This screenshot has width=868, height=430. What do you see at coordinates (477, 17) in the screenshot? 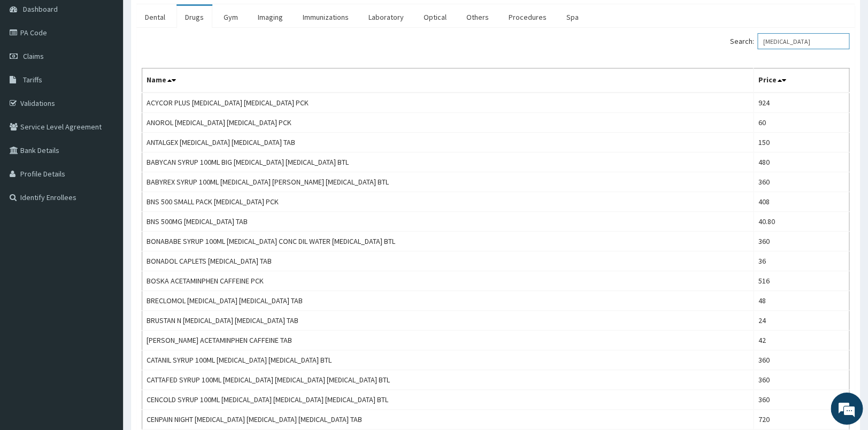
I see `a: Others` at bounding box center [477, 17].